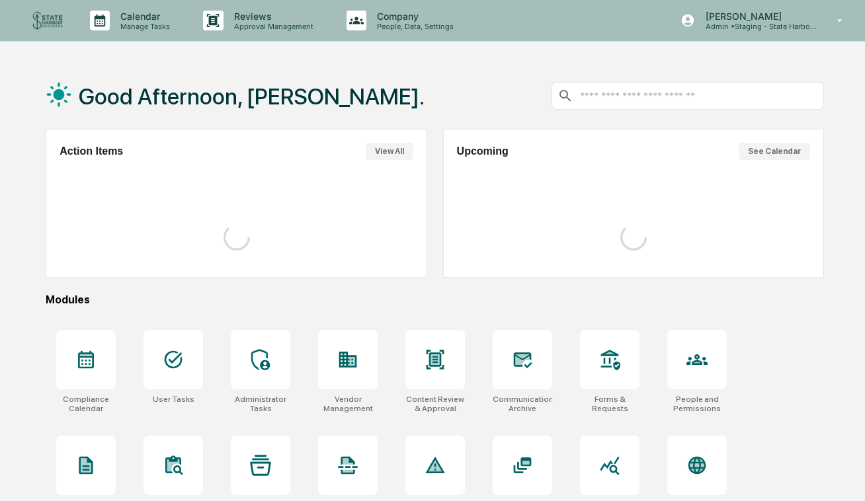 This screenshot has width=865, height=501. What do you see at coordinates (143, 26) in the screenshot?
I see `p: Manage Tasks` at bounding box center [143, 26].